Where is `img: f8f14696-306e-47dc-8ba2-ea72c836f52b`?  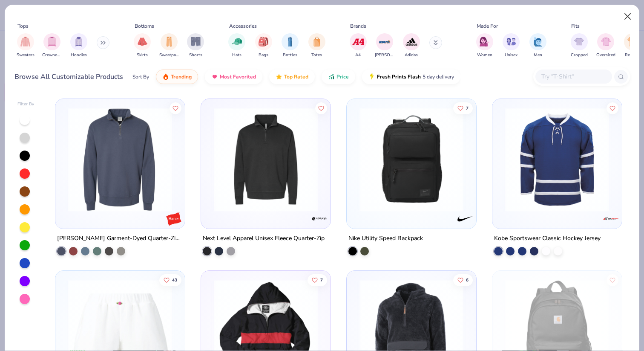 img: f8f14696-306e-47dc-8ba2-ea72c836f52b is located at coordinates (120, 160).